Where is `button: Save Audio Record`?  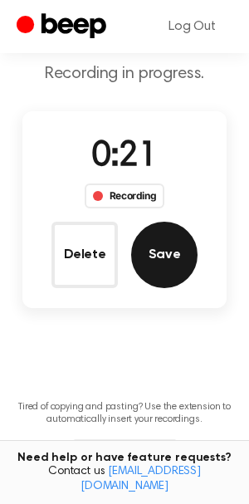 button: Save Audio Record is located at coordinates (164, 255).